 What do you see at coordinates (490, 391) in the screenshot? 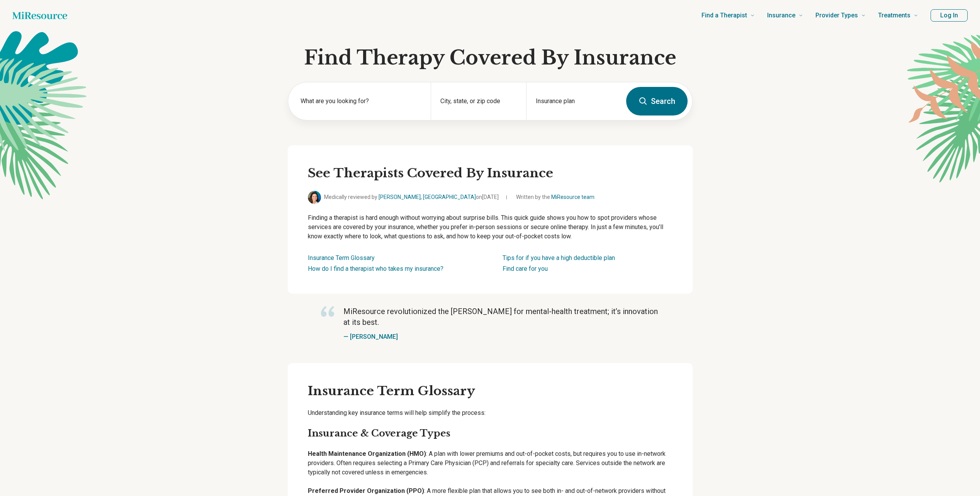
I see `h3: Insurance Term Glossary` at bounding box center [490, 391].